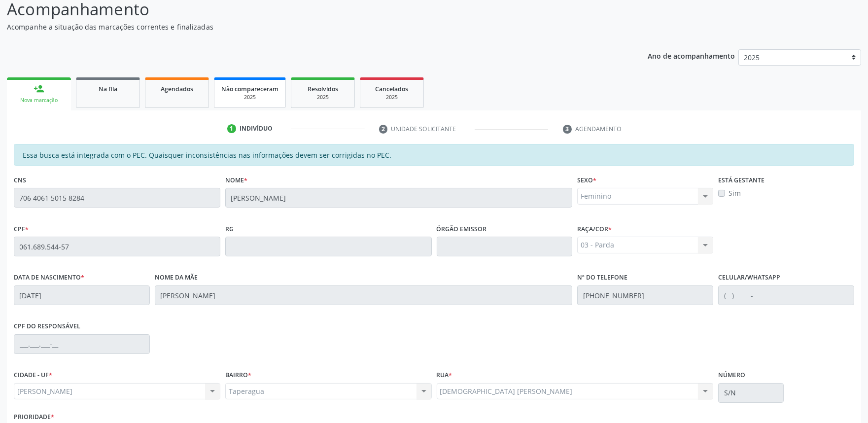 Image resolution: width=868 pixels, height=423 pixels. I want to click on div: Nova marcação, so click(39, 100).